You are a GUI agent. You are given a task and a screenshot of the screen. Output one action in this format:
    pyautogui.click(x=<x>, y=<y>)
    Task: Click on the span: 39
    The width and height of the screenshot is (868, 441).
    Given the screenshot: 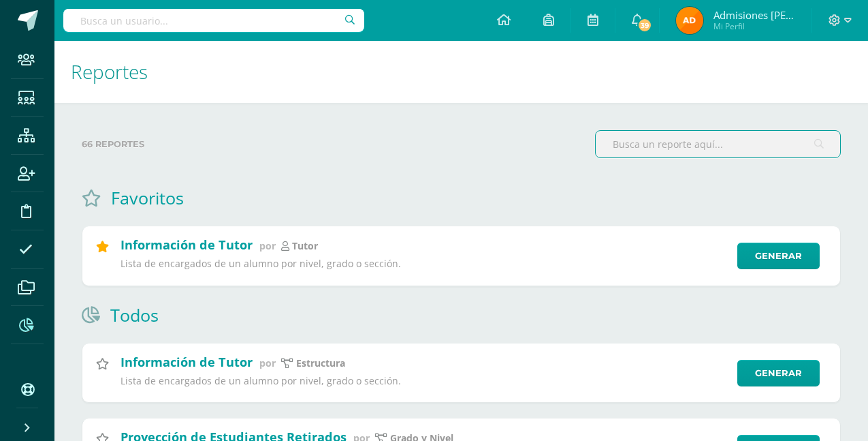 What is the action you would take?
    pyautogui.click(x=644, y=25)
    